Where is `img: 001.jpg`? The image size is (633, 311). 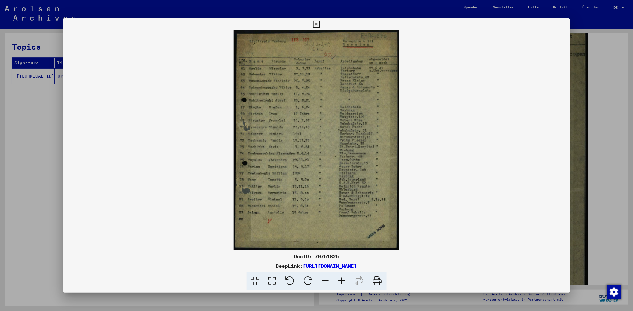 img: 001.jpg is located at coordinates (316, 140).